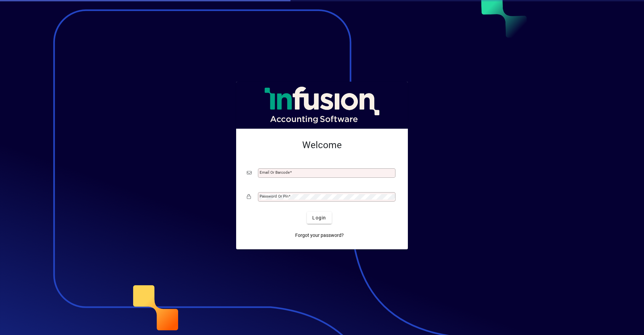  I want to click on a: Forgot your password?, so click(319, 235).